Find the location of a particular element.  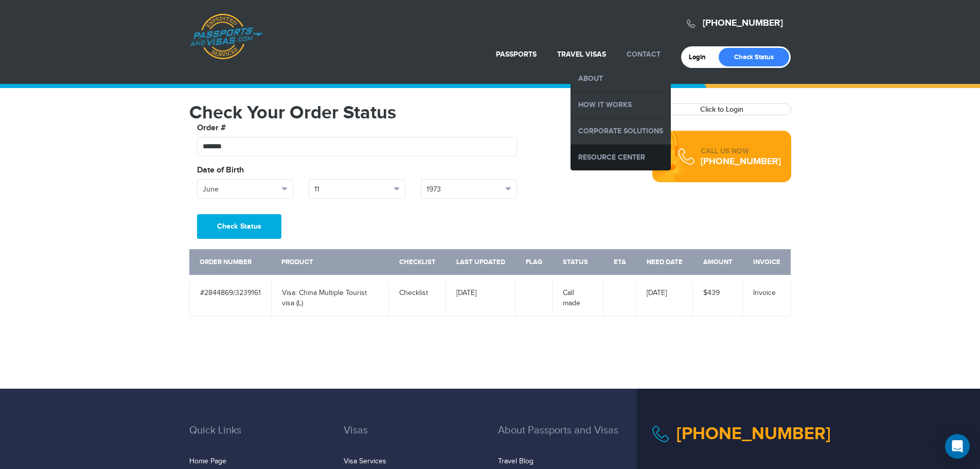

a: Travel Visas is located at coordinates (582, 54).